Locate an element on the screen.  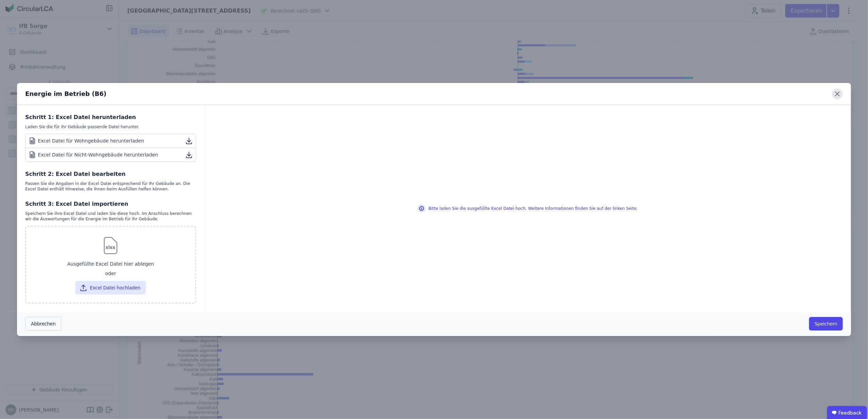
div: Ausgefüllte Excel Datei hier ablegen is located at coordinates (110, 264).